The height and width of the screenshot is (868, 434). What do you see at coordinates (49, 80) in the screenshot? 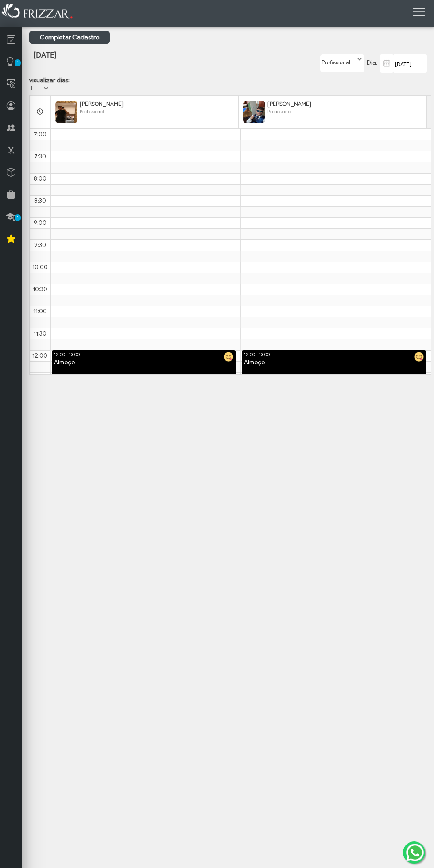
I see `label: visualizar dias:` at bounding box center [49, 80].